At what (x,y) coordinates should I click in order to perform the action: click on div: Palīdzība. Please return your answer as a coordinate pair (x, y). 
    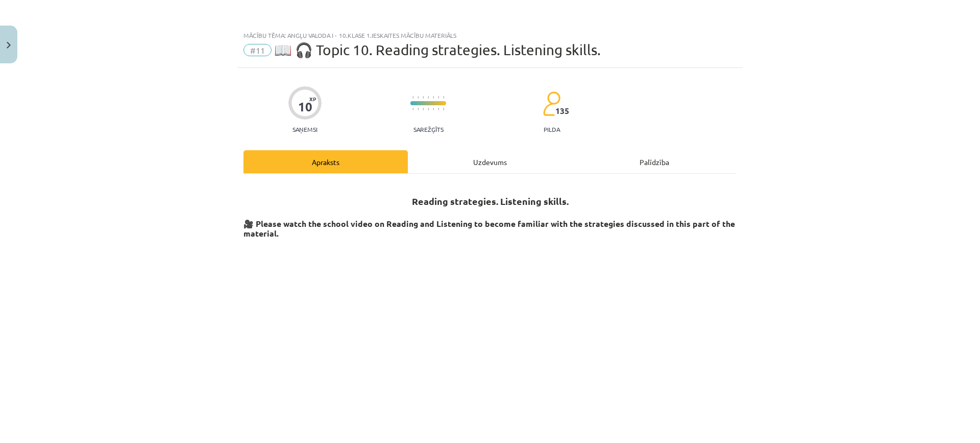
    Looking at the image, I should click on (654, 162).